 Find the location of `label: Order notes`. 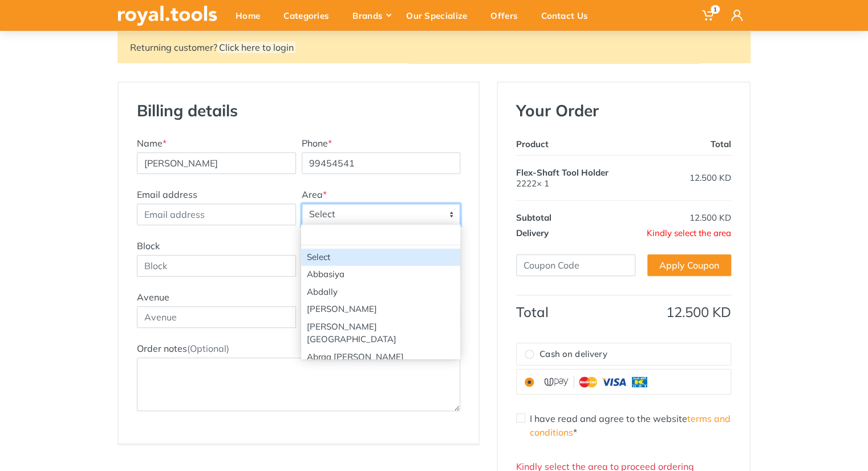

label: Order notes is located at coordinates (183, 349).